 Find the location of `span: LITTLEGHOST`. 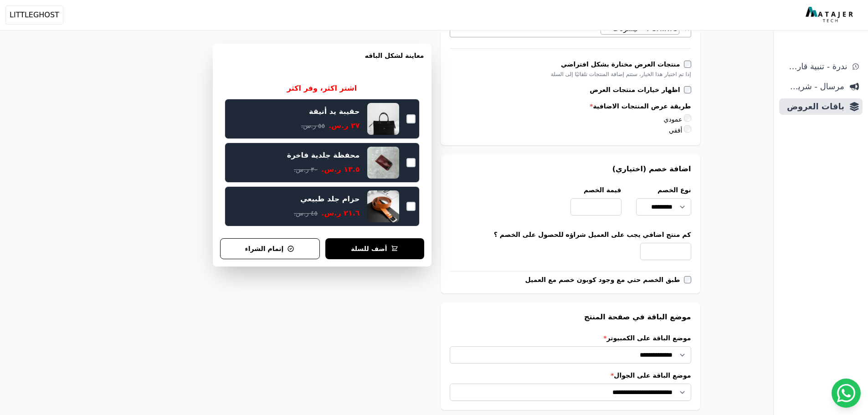

span: LITTLEGHOST is located at coordinates (34, 15).